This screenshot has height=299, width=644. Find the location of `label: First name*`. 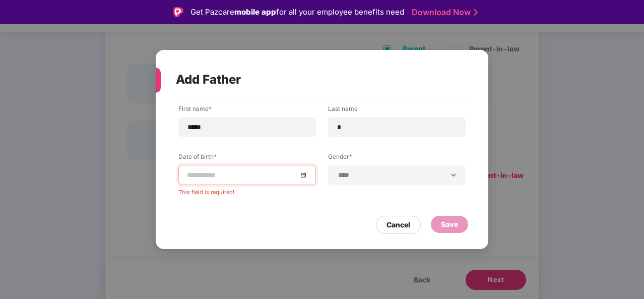

label: First name* is located at coordinates (247, 110).